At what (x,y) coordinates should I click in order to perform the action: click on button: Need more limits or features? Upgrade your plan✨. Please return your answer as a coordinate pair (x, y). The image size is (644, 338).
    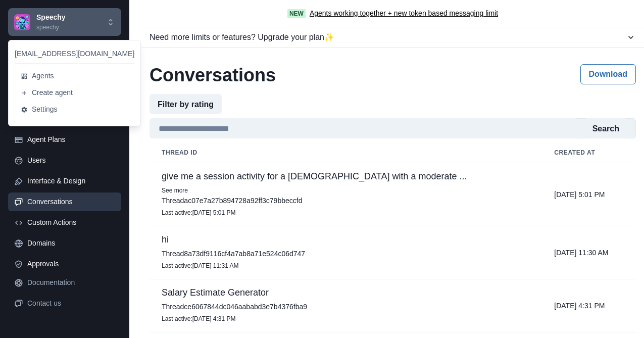
    Looking at the image, I should click on (393, 37).